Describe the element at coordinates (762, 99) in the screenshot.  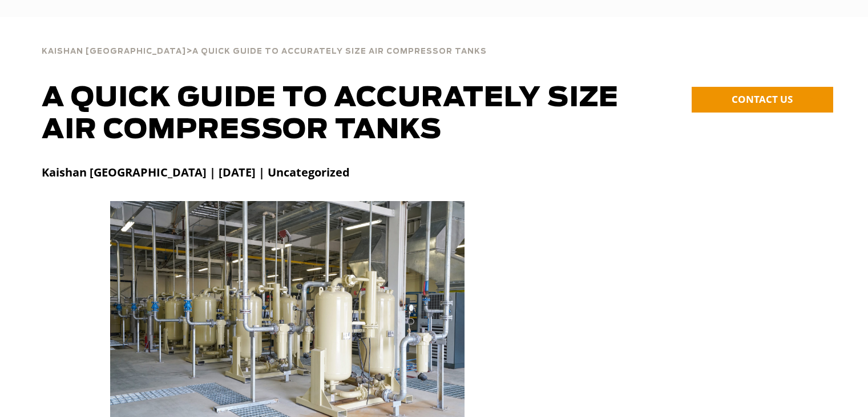
I see `a: CONTACT US` at that location.